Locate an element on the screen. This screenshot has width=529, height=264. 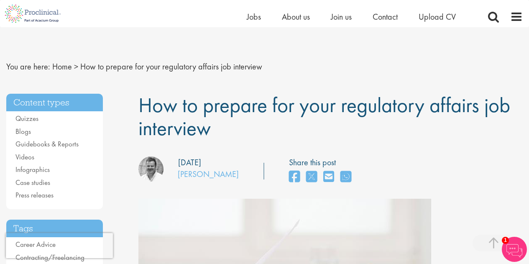
a: share on email is located at coordinates (329, 177).